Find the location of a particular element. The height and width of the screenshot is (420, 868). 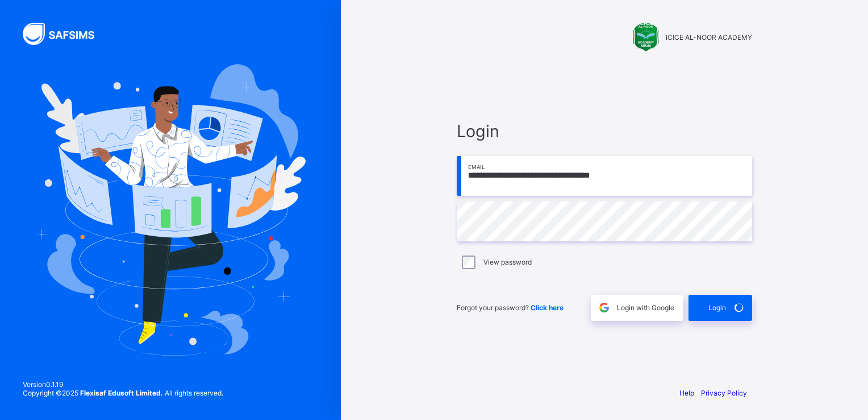

span: Version 0.1.19 is located at coordinates (123, 384).